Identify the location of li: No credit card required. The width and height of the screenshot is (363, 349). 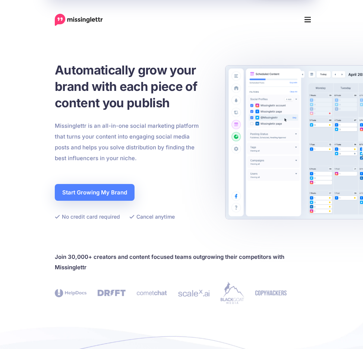
(87, 217).